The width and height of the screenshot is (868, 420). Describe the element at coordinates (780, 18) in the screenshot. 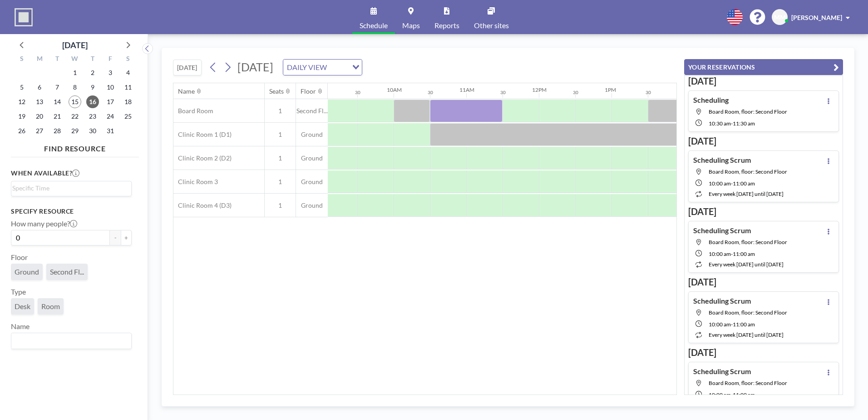

I see `span: MM` at that location.